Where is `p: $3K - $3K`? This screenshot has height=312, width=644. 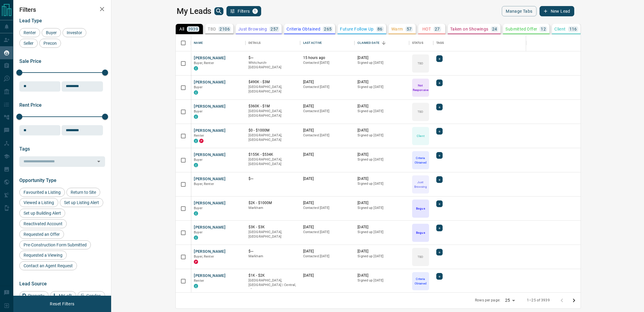 p: $3K - $3K is located at coordinates (272, 227).